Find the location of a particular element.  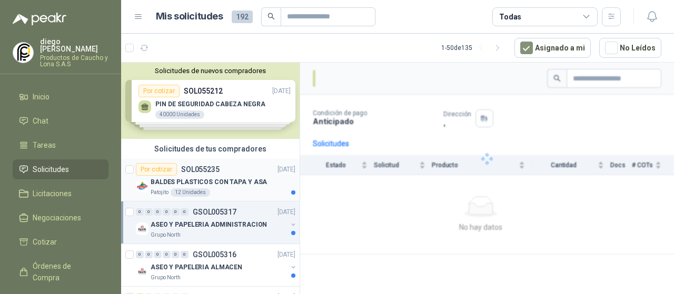

p: Productos de Caucho y Lona S.A.S is located at coordinates (74, 61).